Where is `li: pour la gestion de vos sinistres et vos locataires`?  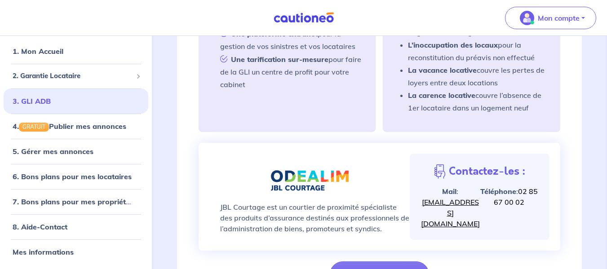 li: pour la gestion de vos sinistres et vos locataires is located at coordinates (287, 40).